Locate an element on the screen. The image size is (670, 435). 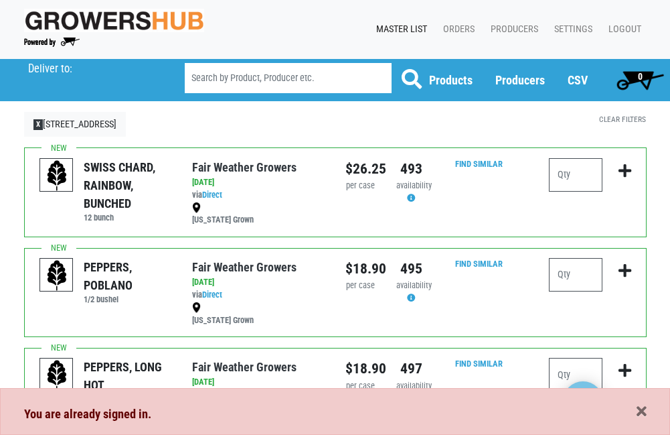
img: Powered by Big Wheelbarrow is located at coordinates (52, 42).